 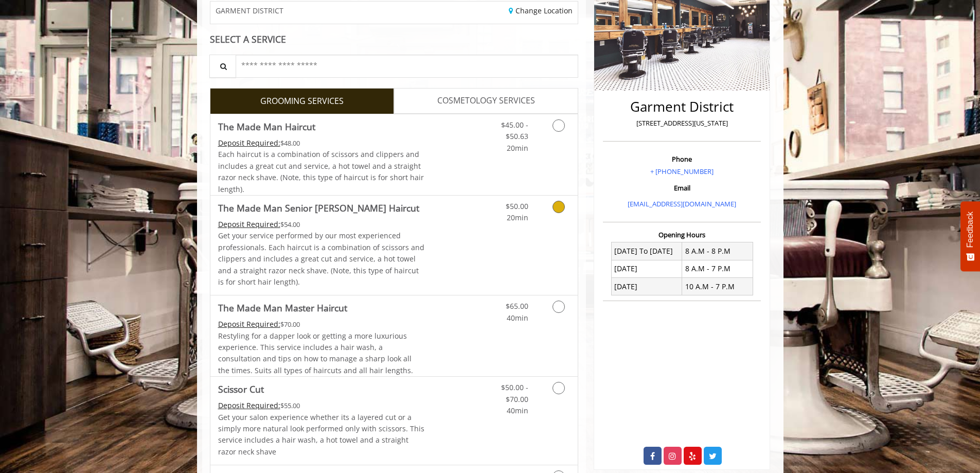 I want to click on span: $50.00, so click(x=517, y=205).